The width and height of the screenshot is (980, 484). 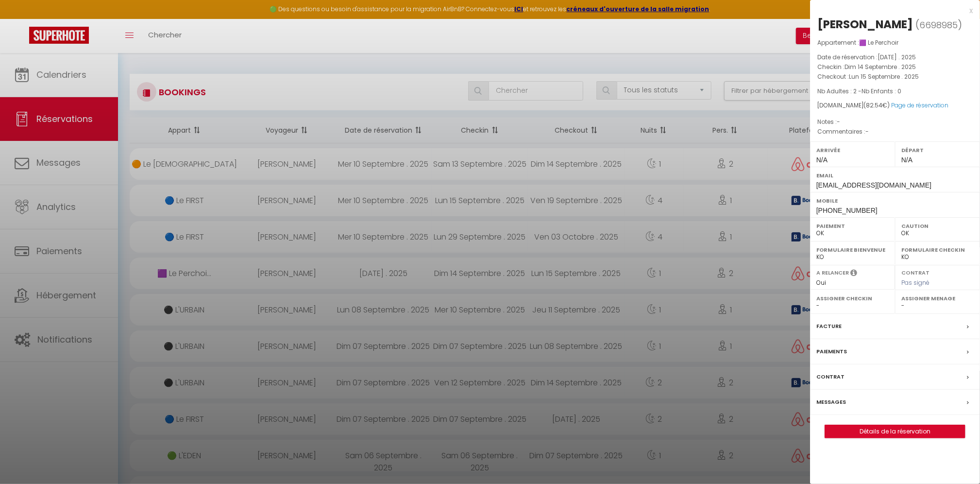 What do you see at coordinates (891, 11) in the screenshot?
I see `div: x` at bounding box center [891, 11].